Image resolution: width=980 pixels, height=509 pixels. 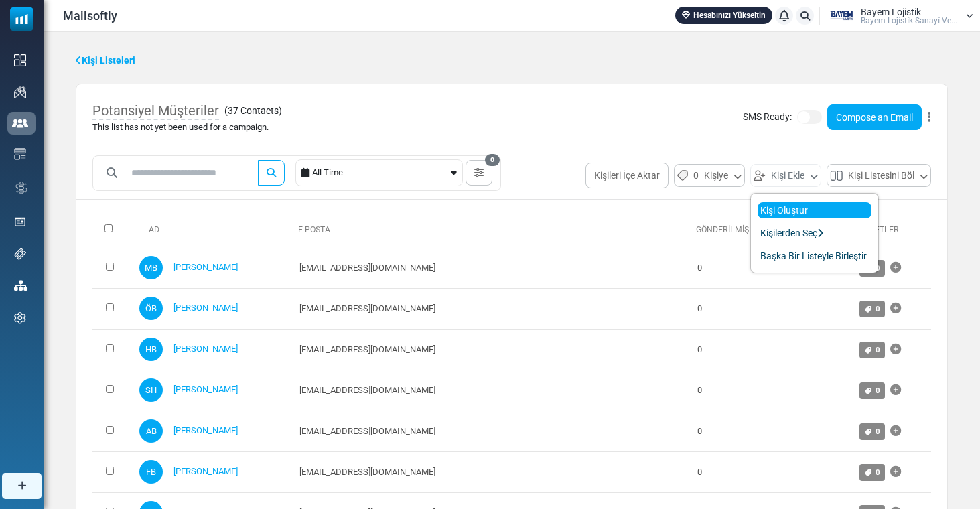 What do you see at coordinates (21, 188) in the screenshot?
I see `img: workflow.svg` at bounding box center [21, 188].